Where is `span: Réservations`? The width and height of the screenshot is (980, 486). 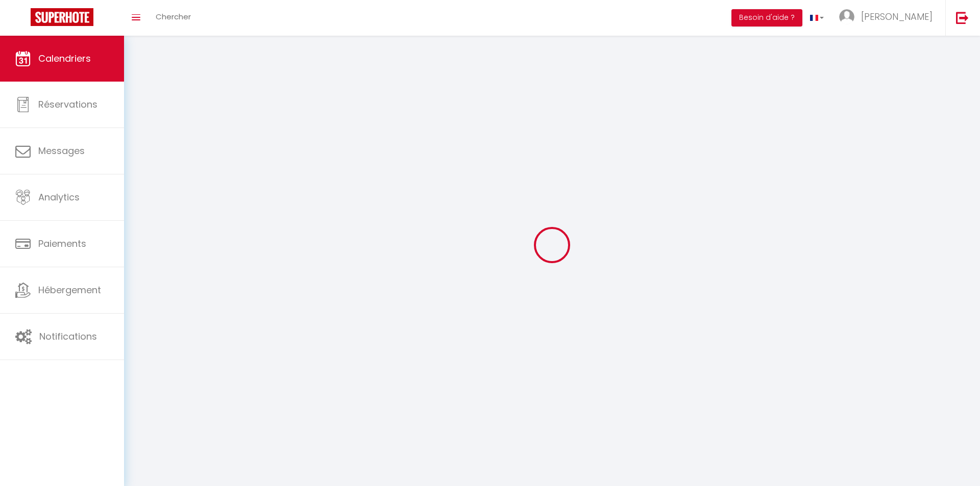 span: Réservations is located at coordinates (68, 104).